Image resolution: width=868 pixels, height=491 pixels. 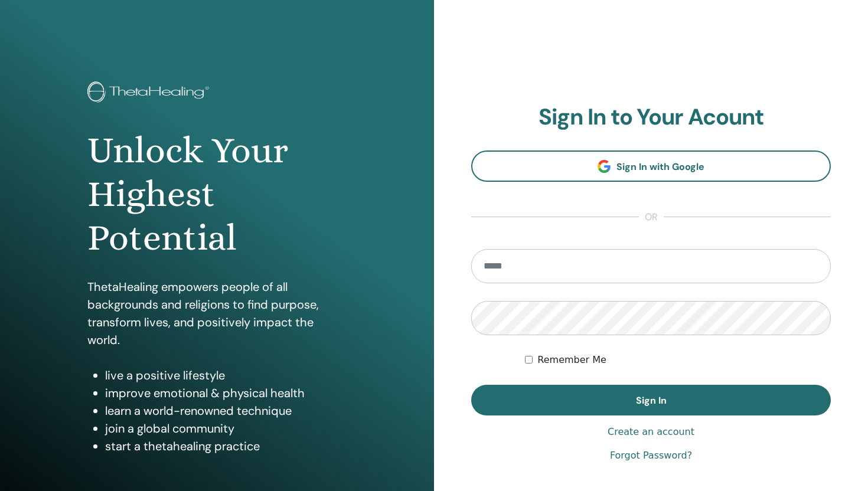 What do you see at coordinates (678, 360) in the screenshot?
I see `div: Keep me authenticated indefinitely or until I manually logout` at bounding box center [678, 360].